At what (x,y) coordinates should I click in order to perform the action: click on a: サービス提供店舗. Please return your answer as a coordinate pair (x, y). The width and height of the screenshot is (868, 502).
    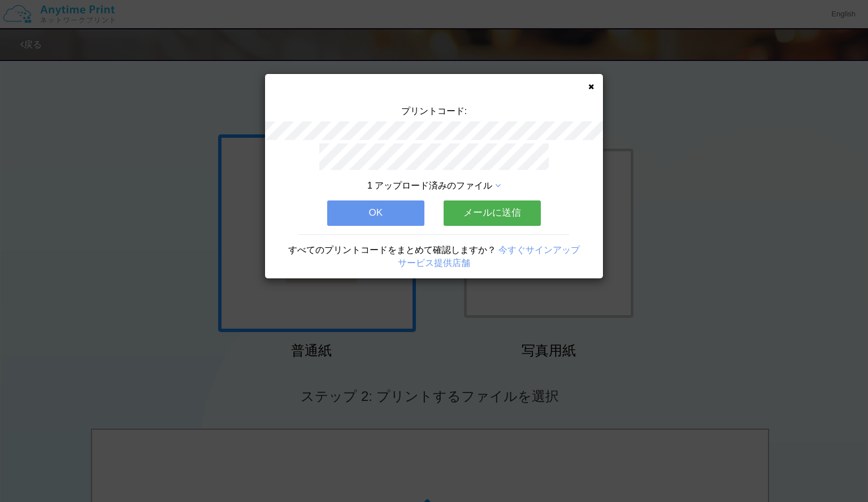
    Looking at the image, I should click on (434, 263).